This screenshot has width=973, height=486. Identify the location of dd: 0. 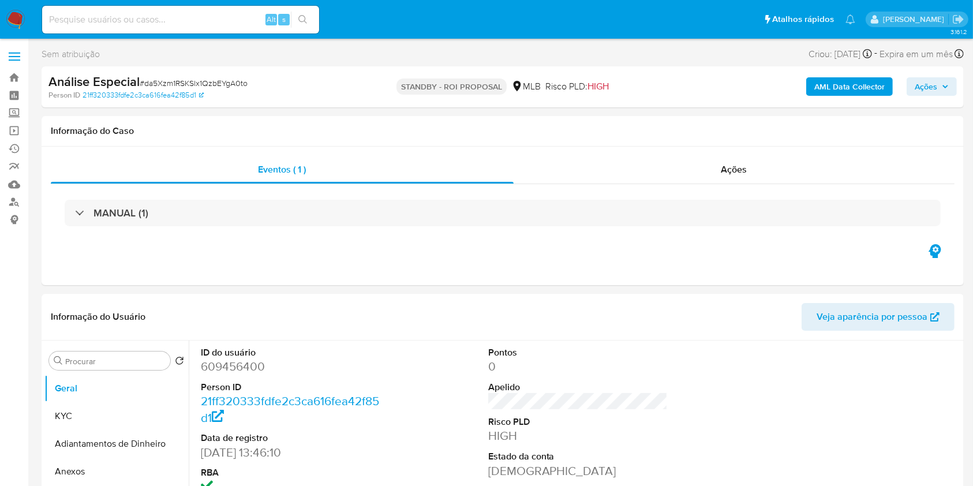
(578, 367).